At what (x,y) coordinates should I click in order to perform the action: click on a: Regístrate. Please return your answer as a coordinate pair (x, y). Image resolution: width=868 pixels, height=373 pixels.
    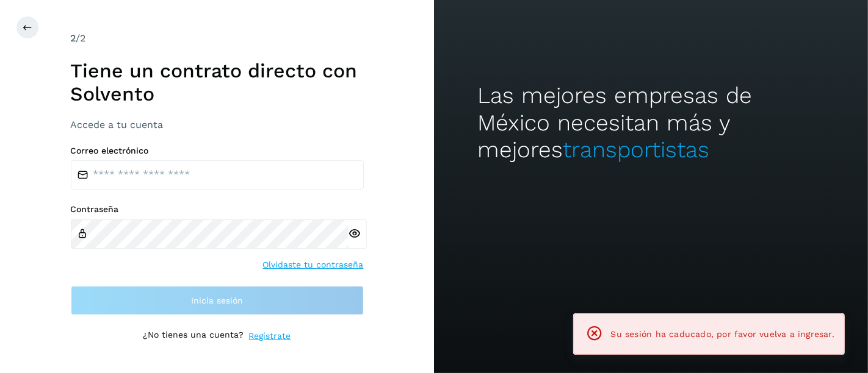
    Looking at the image, I should click on (269, 336).